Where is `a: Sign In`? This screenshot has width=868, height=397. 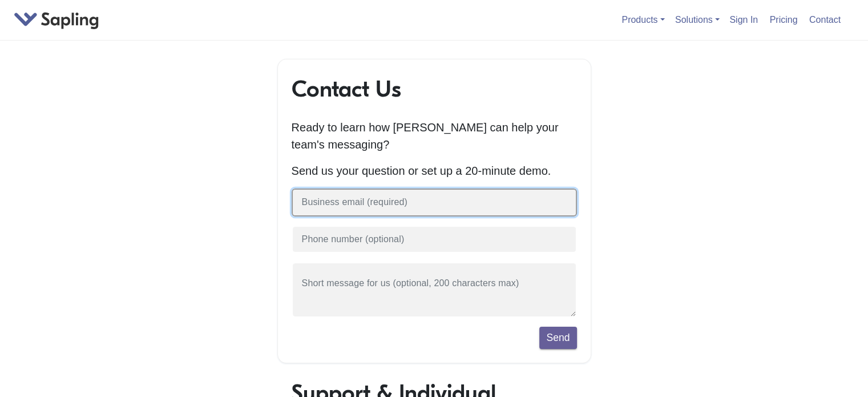 a: Sign In is located at coordinates (744, 20).